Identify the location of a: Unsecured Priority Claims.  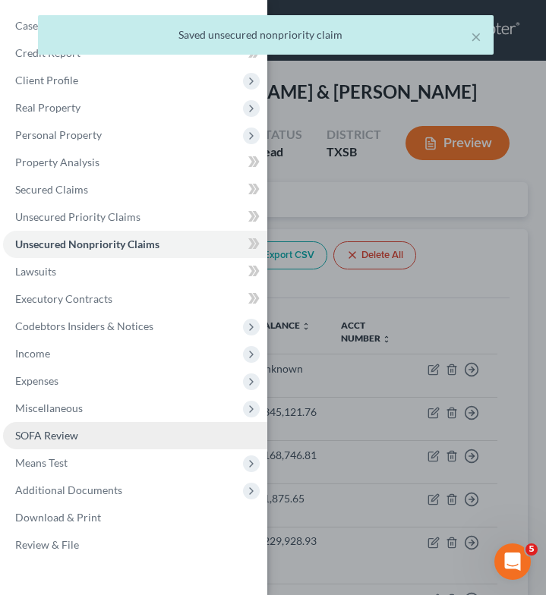
(135, 217).